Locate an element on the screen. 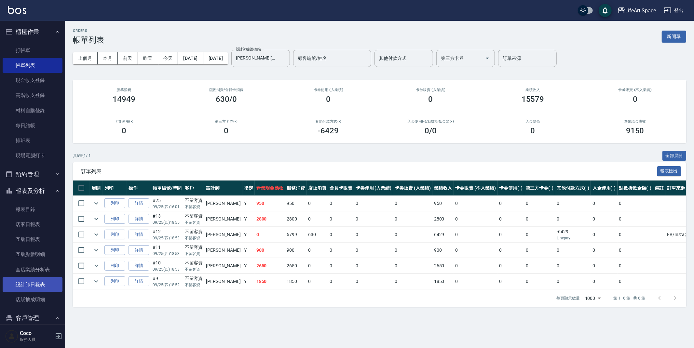 This screenshot has height=348, width=694. div: LifeArt Space is located at coordinates (640, 10).